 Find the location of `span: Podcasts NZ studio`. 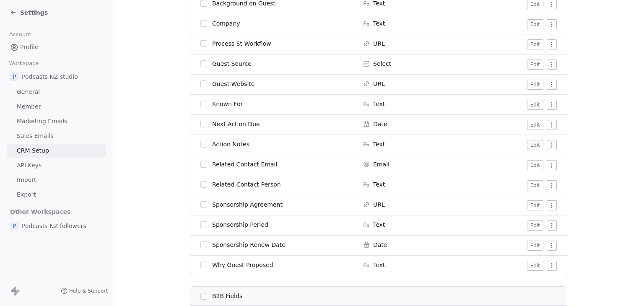

span: Podcasts NZ studio is located at coordinates (50, 76).